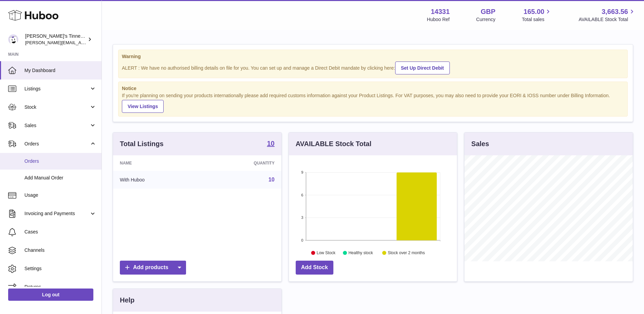  I want to click on strong: Warning, so click(373, 56).